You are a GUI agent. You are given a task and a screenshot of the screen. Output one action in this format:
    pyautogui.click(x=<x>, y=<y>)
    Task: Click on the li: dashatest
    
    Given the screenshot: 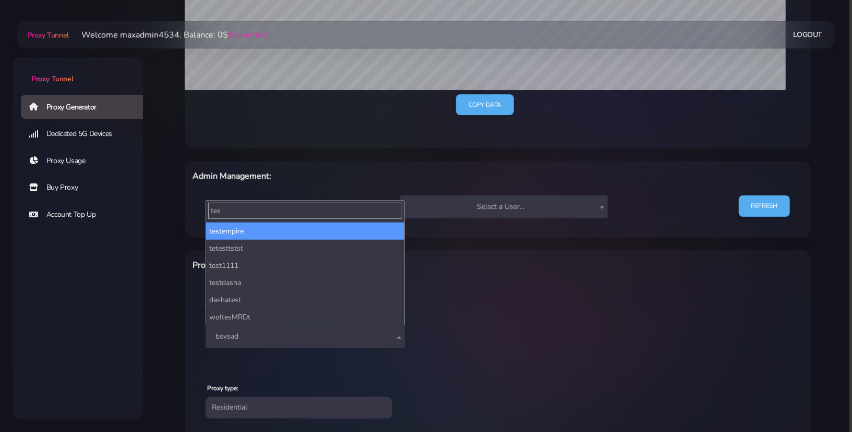 What is the action you would take?
    pyautogui.click(x=305, y=300)
    